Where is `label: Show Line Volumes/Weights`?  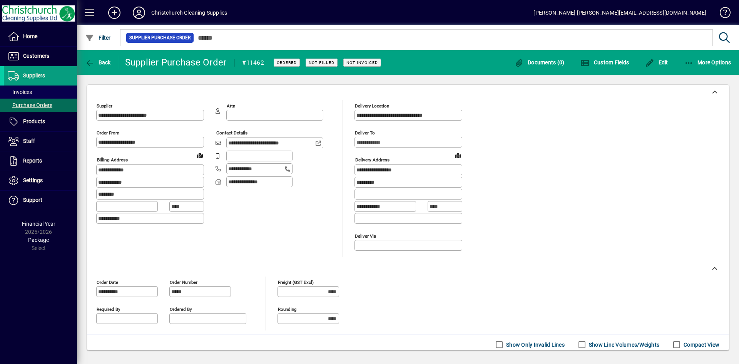 label: Show Line Volumes/Weights is located at coordinates (623, 344).